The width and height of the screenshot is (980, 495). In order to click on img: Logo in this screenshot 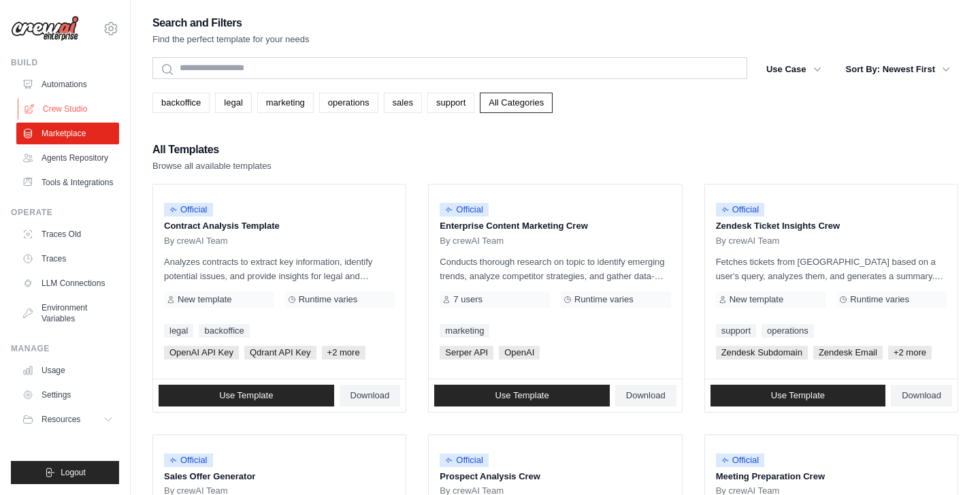, I will do `click(45, 28)`.